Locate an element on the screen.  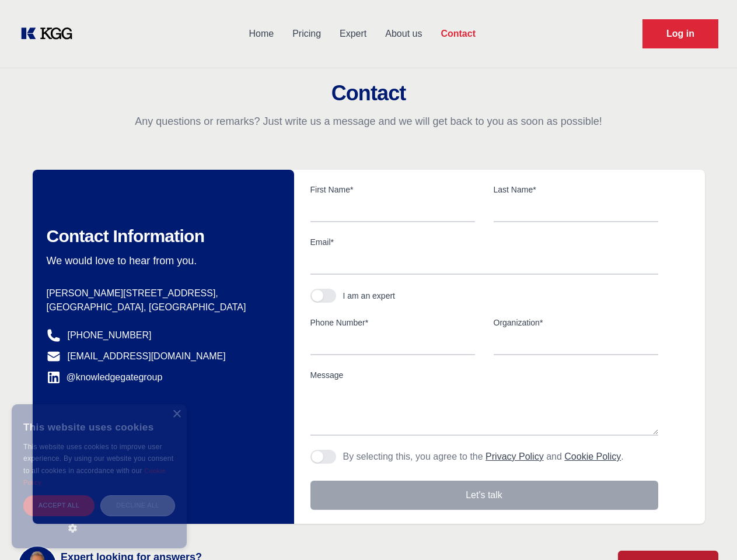
p: We would love to hear from you. is located at coordinates (161, 261).